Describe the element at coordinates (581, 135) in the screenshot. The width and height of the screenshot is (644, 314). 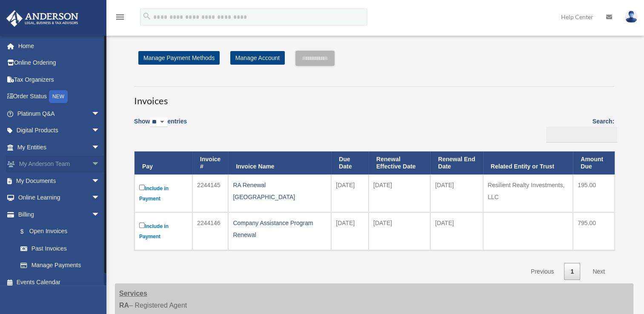
I see `input: Search:` at that location.